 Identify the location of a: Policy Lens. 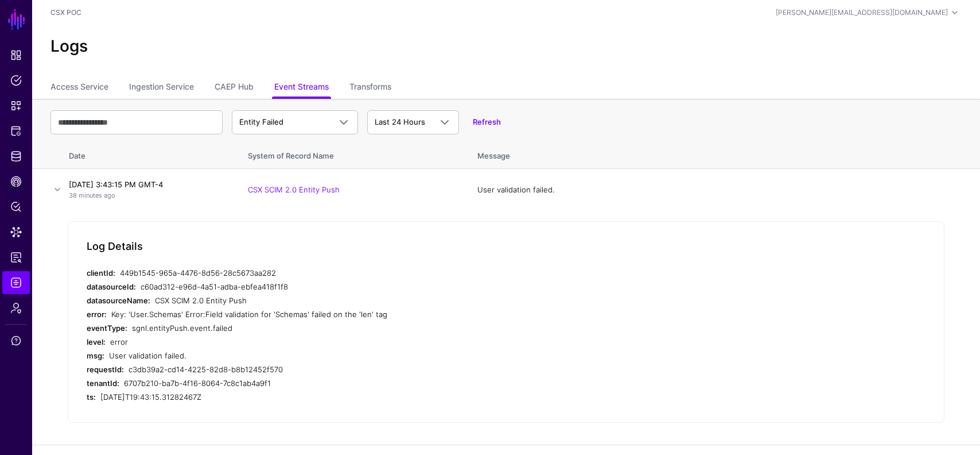
(16, 207).